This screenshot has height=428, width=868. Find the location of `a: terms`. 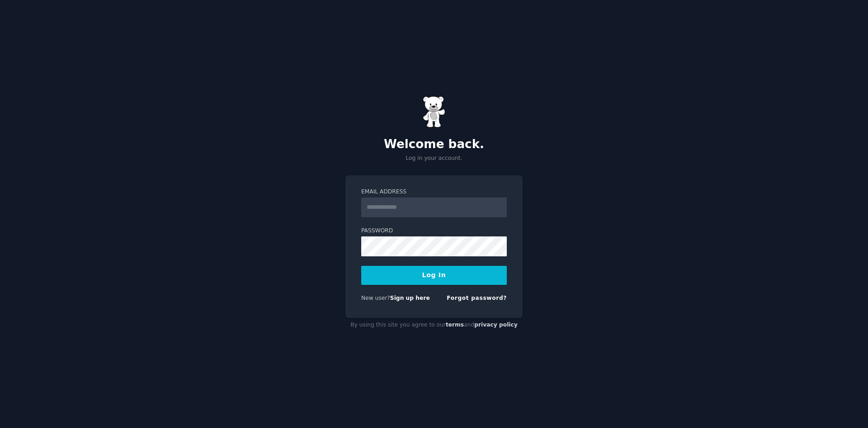

a: terms is located at coordinates (455, 325).